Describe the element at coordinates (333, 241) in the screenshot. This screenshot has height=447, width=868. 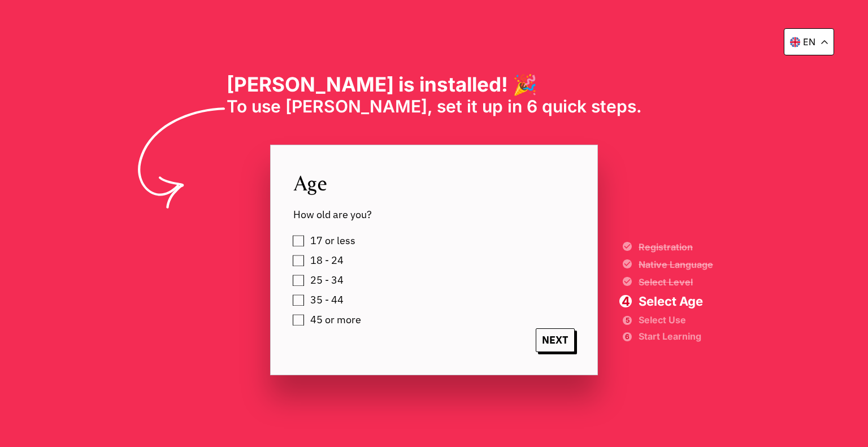
I see `span: 17 or less` at that location.